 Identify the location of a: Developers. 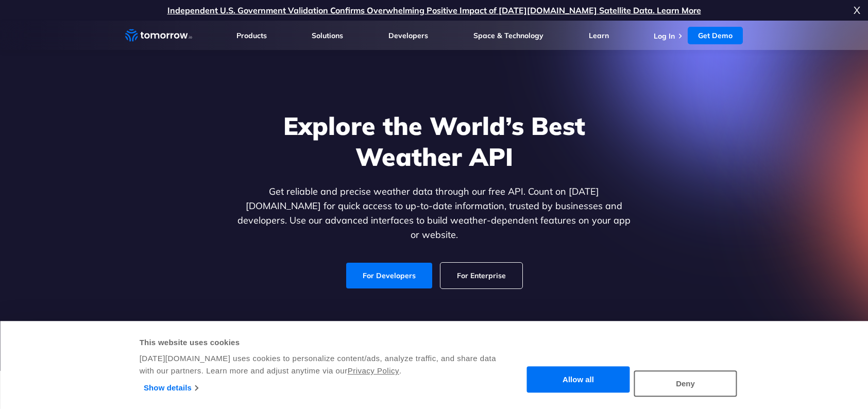
(408, 36).